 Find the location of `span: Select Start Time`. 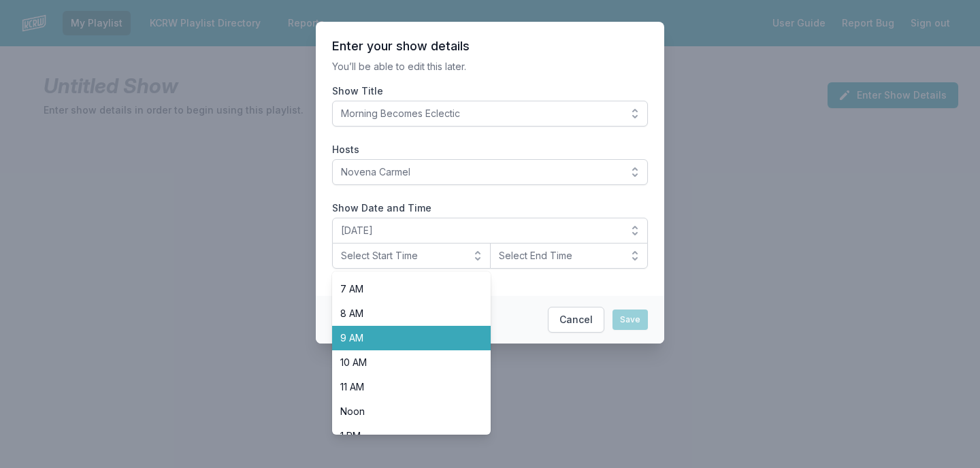

span: Select Start Time is located at coordinates (402, 256).